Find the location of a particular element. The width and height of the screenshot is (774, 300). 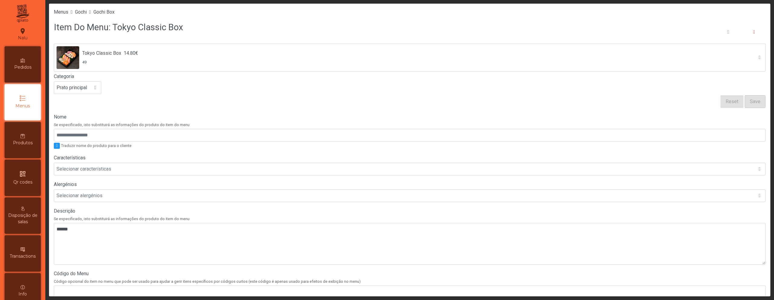

label: Descrição is located at coordinates (410, 211).